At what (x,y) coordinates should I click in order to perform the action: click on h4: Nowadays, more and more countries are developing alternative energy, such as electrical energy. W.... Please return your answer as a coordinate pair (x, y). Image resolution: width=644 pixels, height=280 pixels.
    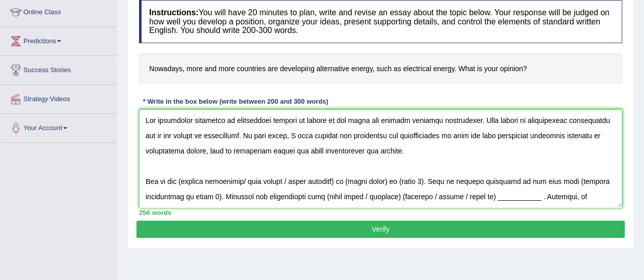
    Looking at the image, I should click on (380, 68).